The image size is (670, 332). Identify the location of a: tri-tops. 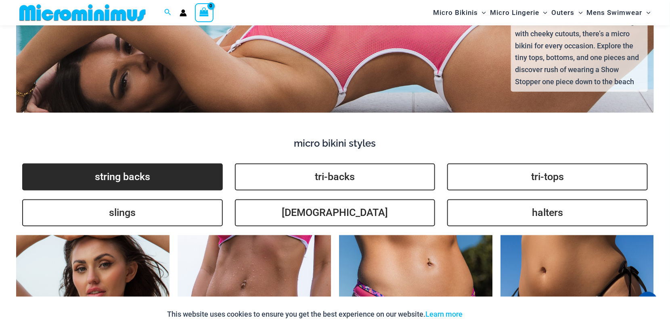
(547, 177).